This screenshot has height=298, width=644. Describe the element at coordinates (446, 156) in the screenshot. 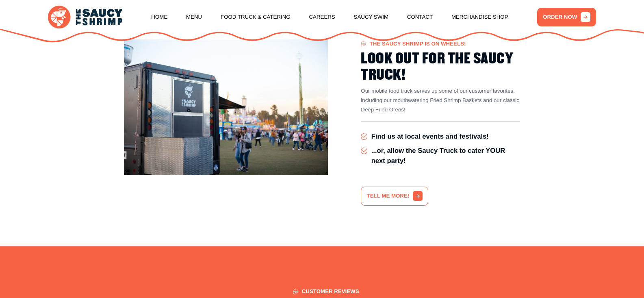

I see `span: ...or, allow the Saucy Truck to cater YOUR next party!` at that location.